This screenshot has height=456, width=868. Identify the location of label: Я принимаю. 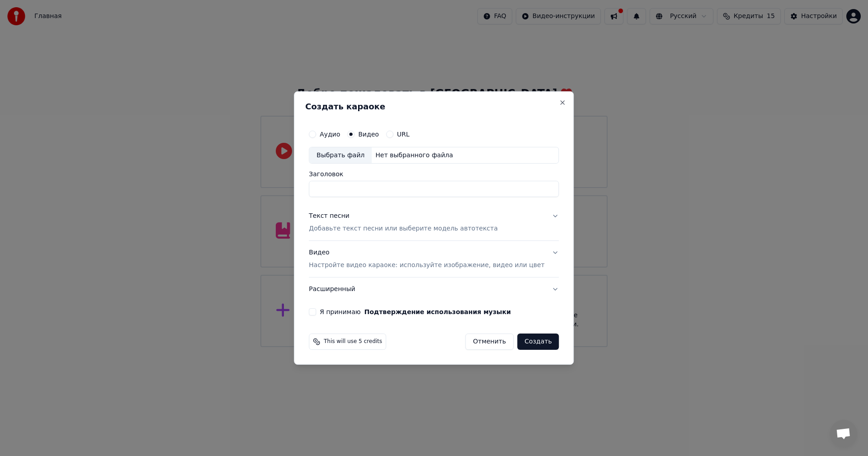
(415, 312).